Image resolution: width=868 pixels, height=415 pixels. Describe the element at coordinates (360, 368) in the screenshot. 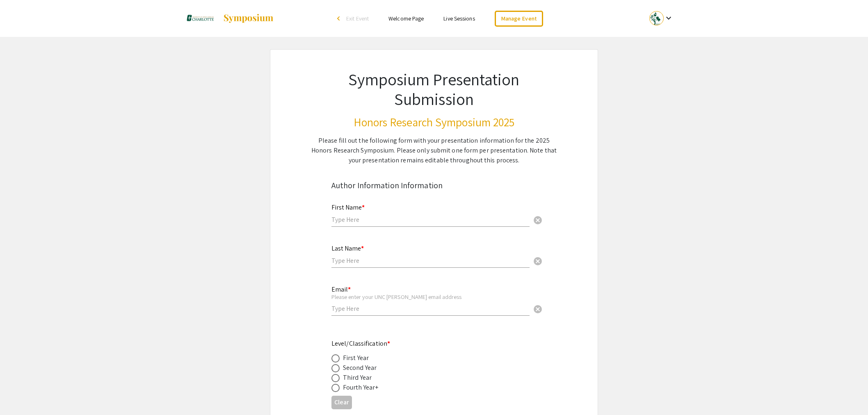

I see `div: Second Year` at that location.